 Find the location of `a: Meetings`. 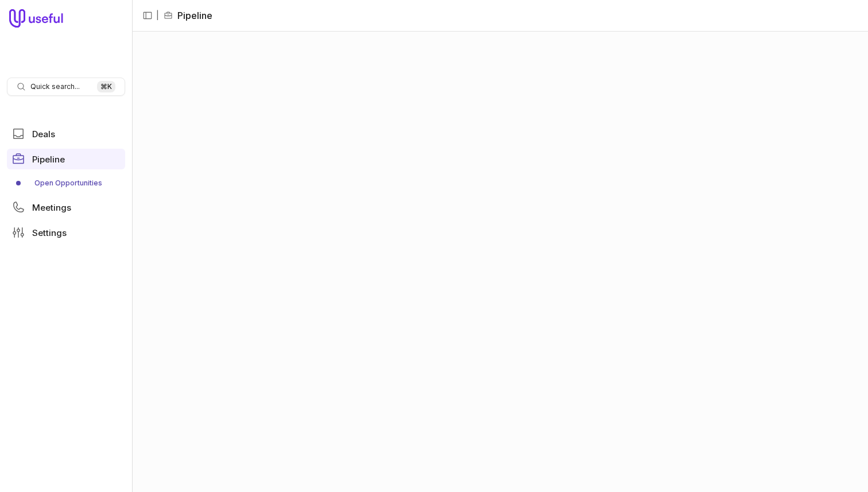

a: Meetings is located at coordinates (66, 207).